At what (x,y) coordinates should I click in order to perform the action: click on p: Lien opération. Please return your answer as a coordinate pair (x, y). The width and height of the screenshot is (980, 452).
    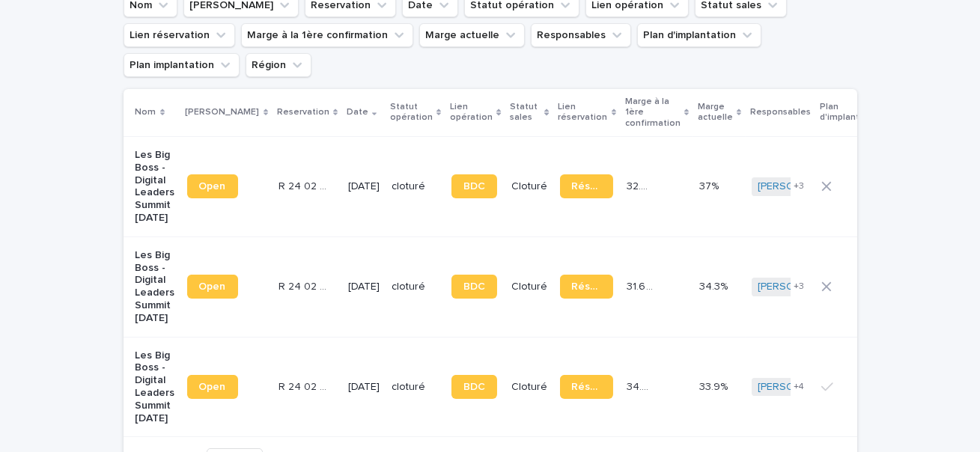
    Looking at the image, I should click on (471, 113).